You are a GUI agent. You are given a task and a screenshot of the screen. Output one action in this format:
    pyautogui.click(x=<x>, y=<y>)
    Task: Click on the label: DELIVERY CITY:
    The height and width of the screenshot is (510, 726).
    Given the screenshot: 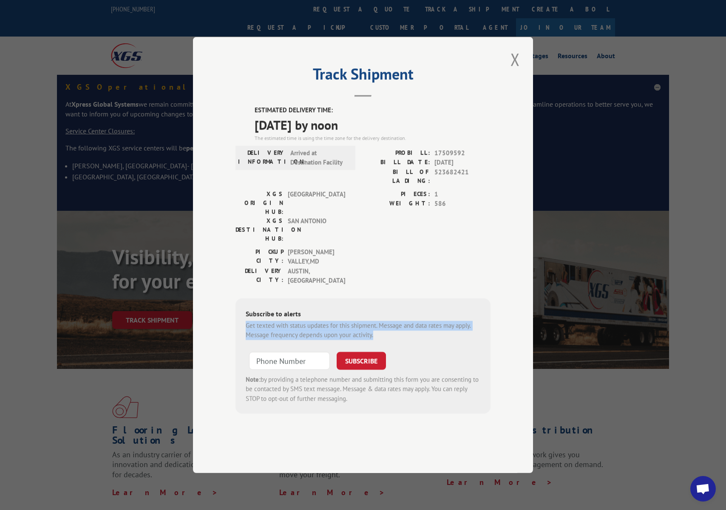 What is the action you would take?
    pyautogui.click(x=259, y=276)
    